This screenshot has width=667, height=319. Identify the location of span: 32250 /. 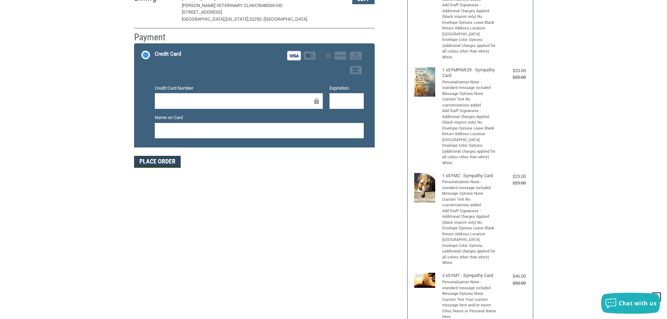
(257, 19).